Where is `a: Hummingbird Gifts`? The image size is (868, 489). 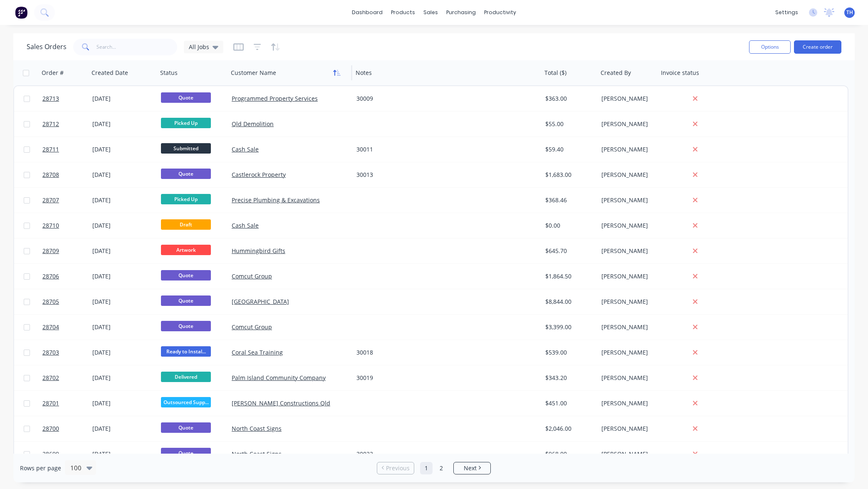
a: Hummingbird Gifts is located at coordinates (258, 250).